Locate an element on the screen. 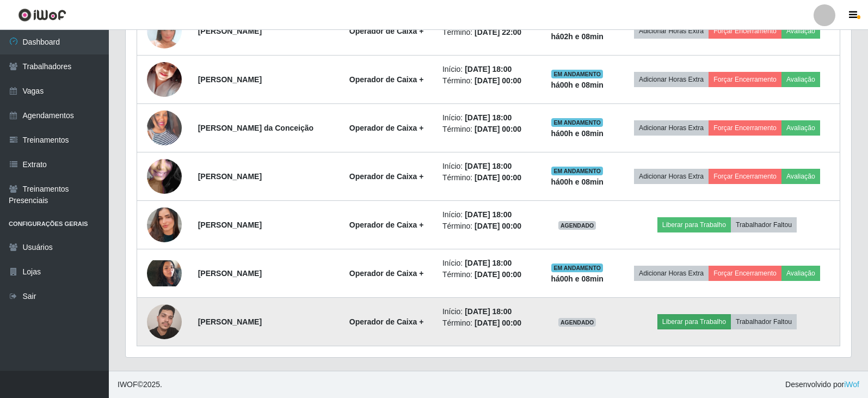 The width and height of the screenshot is (868, 398). img: 1732121401472.jpeg is located at coordinates (164, 274).